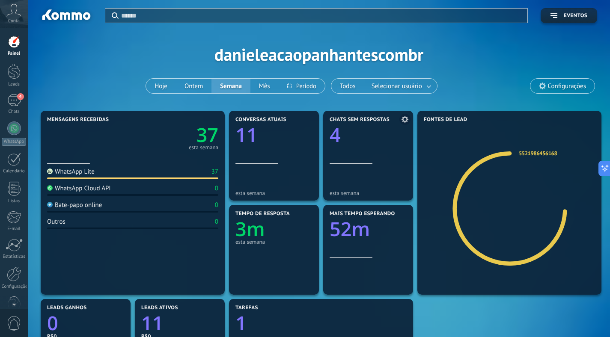 The height and width of the screenshot is (337, 610). I want to click on span: Configurações, so click(566, 86).